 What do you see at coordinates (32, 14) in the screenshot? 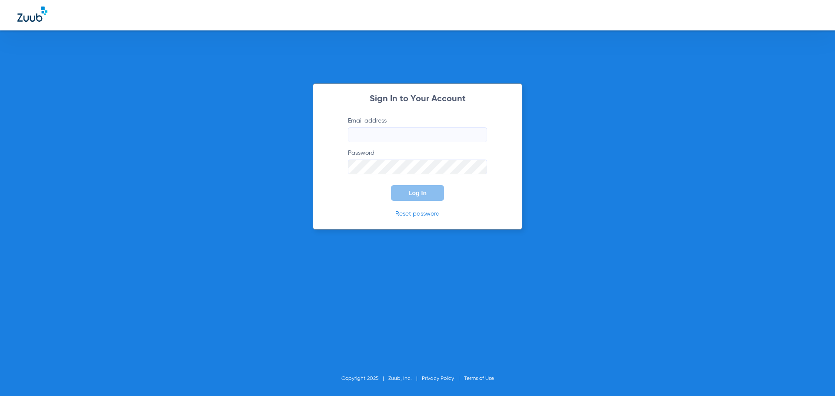
I see `img: Zuub Logo` at bounding box center [32, 14].